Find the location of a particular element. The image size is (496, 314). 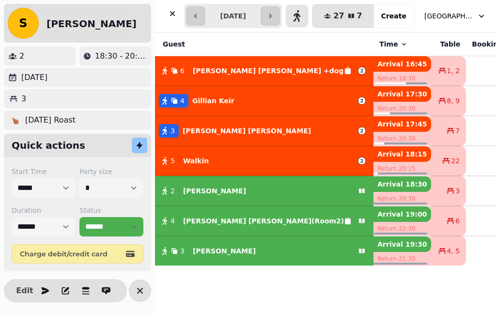

p: 3 is located at coordinates (24, 99).